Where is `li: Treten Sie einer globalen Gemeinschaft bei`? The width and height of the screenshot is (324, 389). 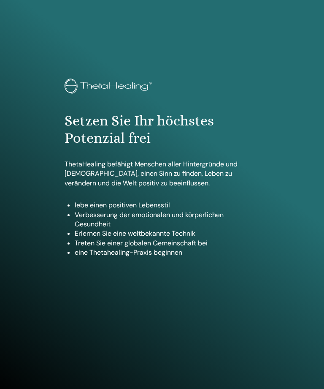
li: Treten Sie einer globalen Gemeinschaft bei is located at coordinates (167, 243).